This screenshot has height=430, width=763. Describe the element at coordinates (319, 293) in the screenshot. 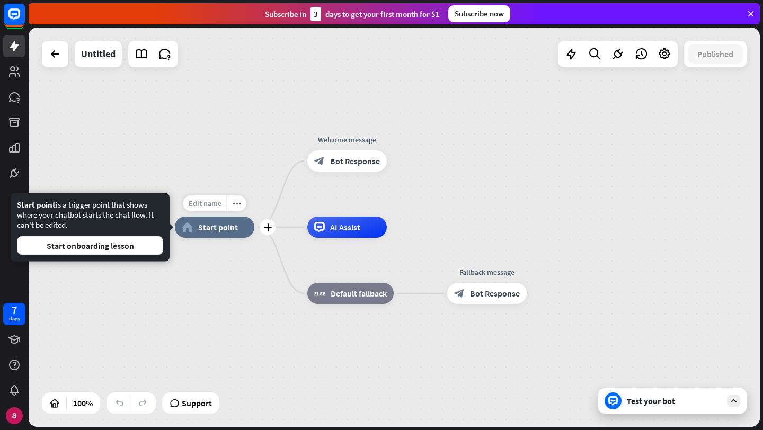

I see `i: block_fallback` at that location.